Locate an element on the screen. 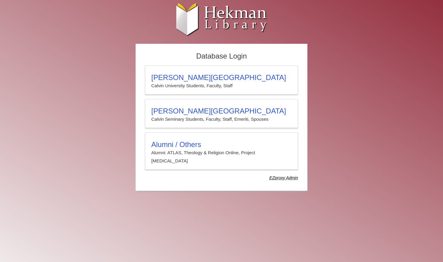  h3: Alumni / Others is located at coordinates (221, 144).